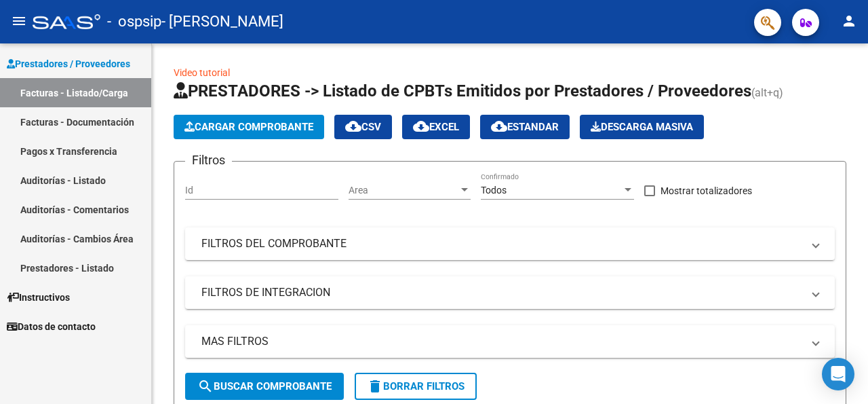  What do you see at coordinates (134, 21) in the screenshot?
I see `span: - ospsip` at bounding box center [134, 21].